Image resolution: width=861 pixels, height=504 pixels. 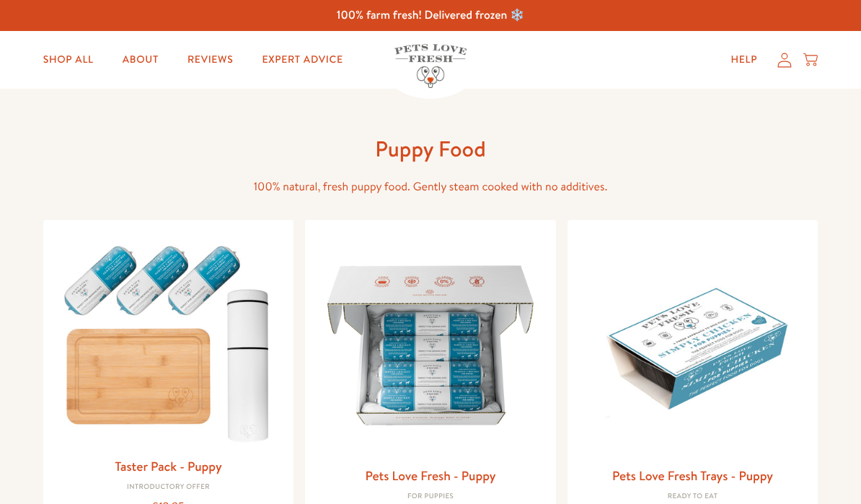 What do you see at coordinates (169, 340) in the screenshot?
I see `img: Taster Pack - Puppy` at bounding box center [169, 340].